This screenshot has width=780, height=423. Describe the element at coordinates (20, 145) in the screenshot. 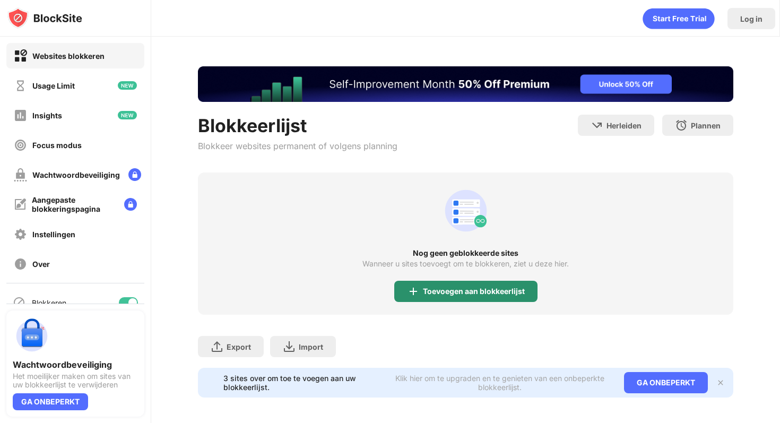

I see `img: focus-off.svg` at that location.